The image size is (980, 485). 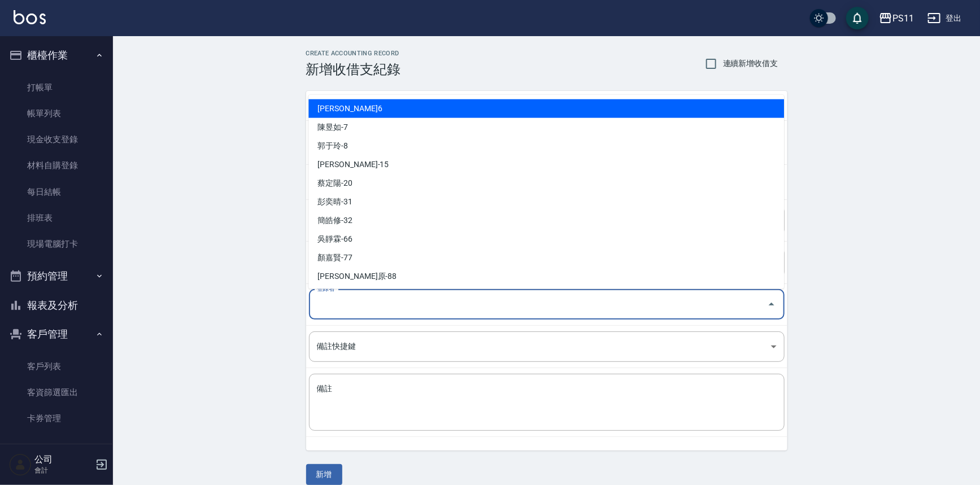 What do you see at coordinates (57, 192) in the screenshot?
I see `a: 每日結帳` at bounding box center [57, 192].